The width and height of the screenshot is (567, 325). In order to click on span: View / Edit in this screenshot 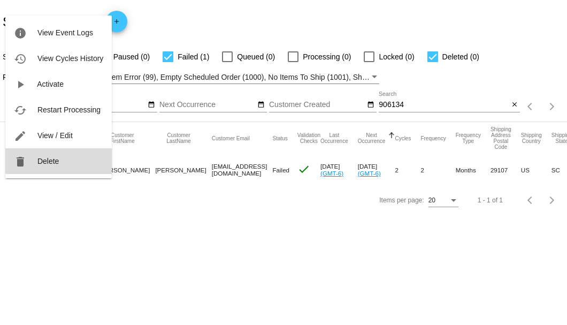, I will do `click(55, 135)`.